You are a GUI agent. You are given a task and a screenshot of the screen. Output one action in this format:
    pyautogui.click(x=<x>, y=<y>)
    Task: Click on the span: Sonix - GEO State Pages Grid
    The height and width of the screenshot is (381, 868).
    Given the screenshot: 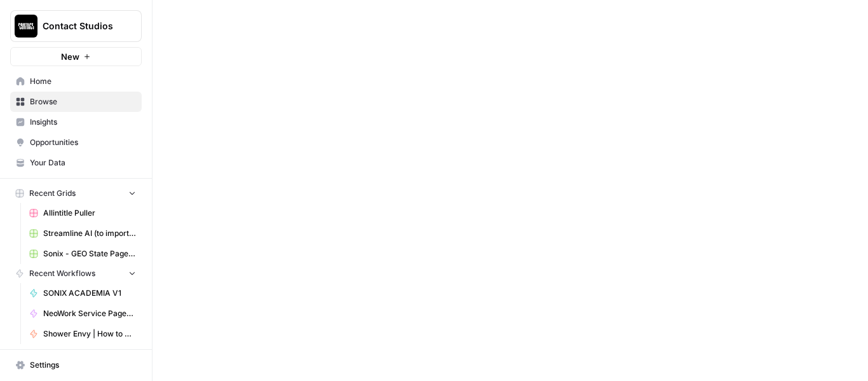 What is the action you would take?
    pyautogui.click(x=89, y=253)
    